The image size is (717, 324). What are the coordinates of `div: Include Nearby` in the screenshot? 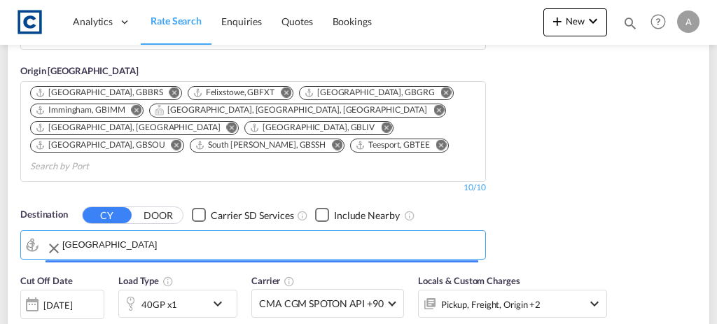 It's located at (367, 216).